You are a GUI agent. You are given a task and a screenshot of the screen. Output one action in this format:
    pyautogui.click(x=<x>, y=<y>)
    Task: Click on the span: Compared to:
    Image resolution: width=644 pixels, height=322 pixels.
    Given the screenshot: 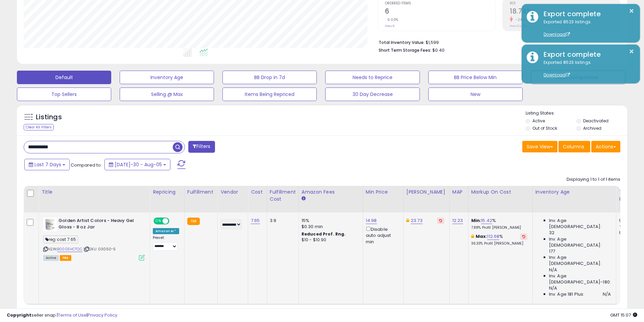 What is the action you would take?
    pyautogui.click(x=86, y=165)
    